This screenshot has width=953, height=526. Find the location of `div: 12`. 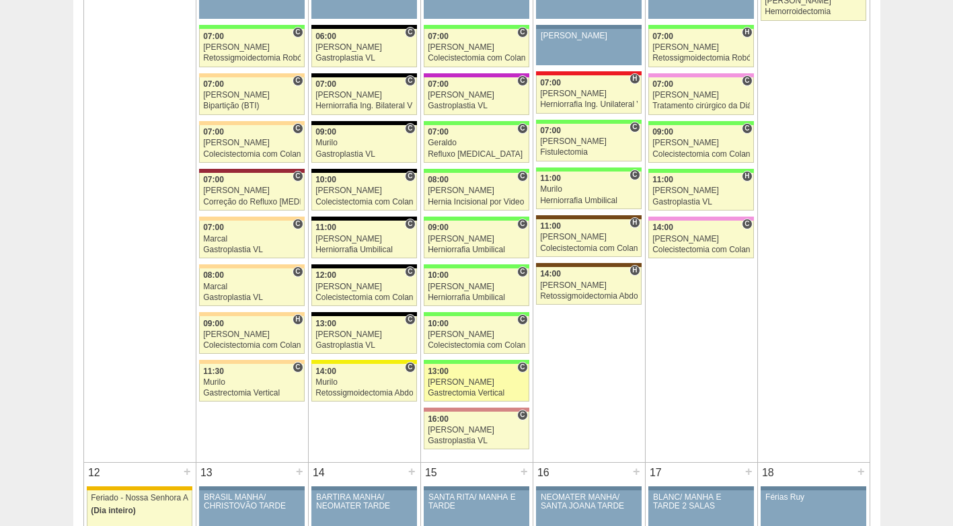

div: 12 is located at coordinates (94, 473).